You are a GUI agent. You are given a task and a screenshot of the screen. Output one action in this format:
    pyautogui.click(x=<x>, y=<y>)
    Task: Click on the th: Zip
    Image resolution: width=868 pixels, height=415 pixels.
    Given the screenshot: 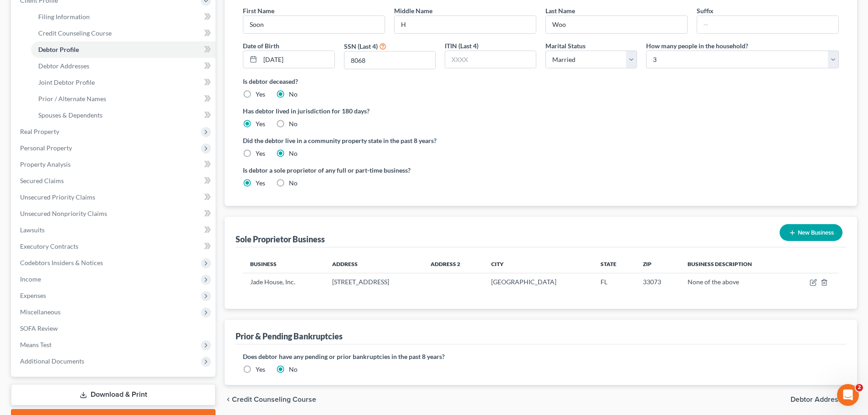 What is the action you would take?
    pyautogui.click(x=658, y=264)
    